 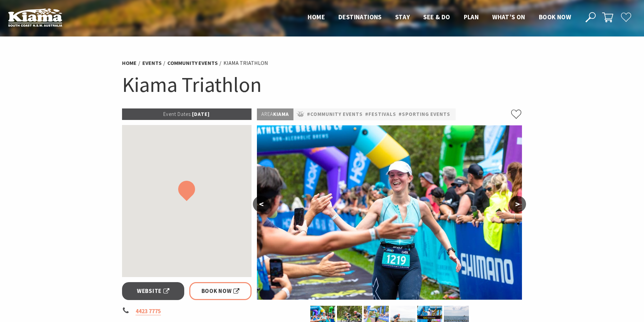 I want to click on img: kiamatriathlon, so click(x=389, y=212).